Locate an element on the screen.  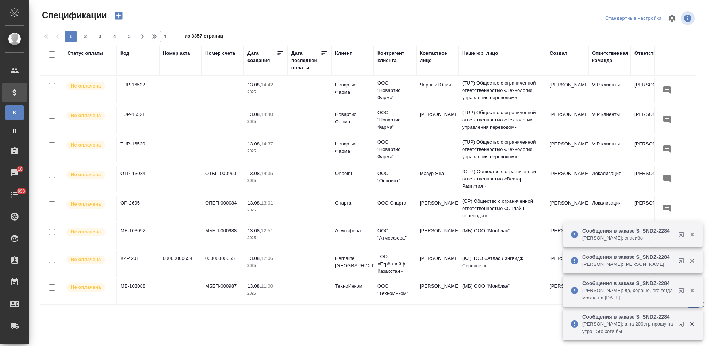
span: 10 is located at coordinates (20, 169).